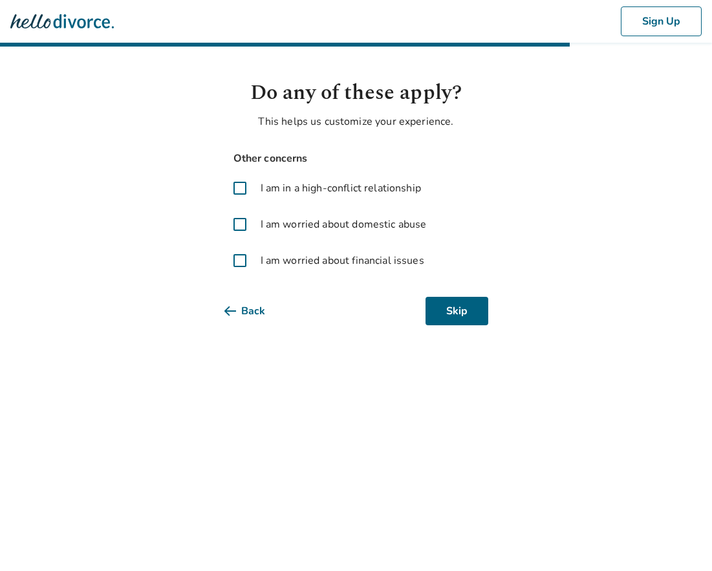 This screenshot has width=712, height=571. I want to click on button: Back, so click(255, 311).